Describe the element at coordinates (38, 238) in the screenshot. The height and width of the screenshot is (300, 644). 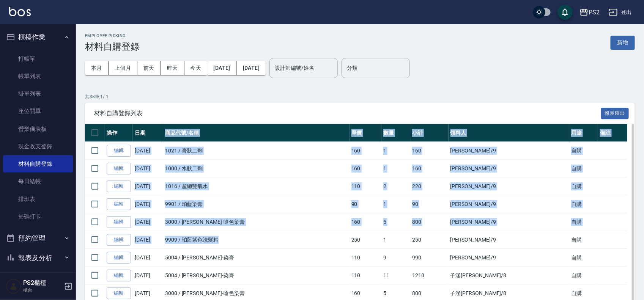
I see `button: 預約管理` at that location.